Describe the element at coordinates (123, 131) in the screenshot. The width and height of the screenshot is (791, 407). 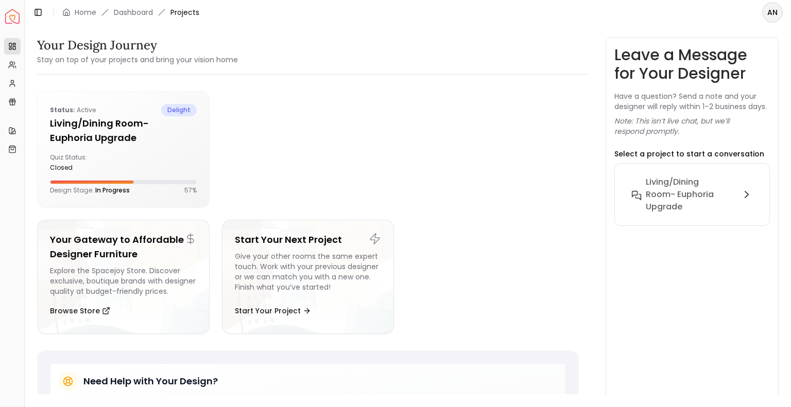
I see `h5: Living/Dining Room- Euphoria Upgrade` at that location.